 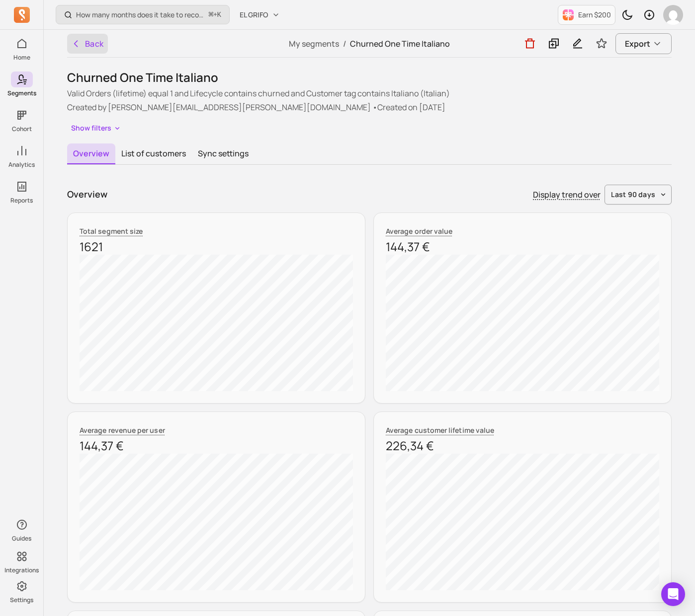 What do you see at coordinates (673, 594) in the screenshot?
I see `div: Open Intercom Messenger` at bounding box center [673, 594].